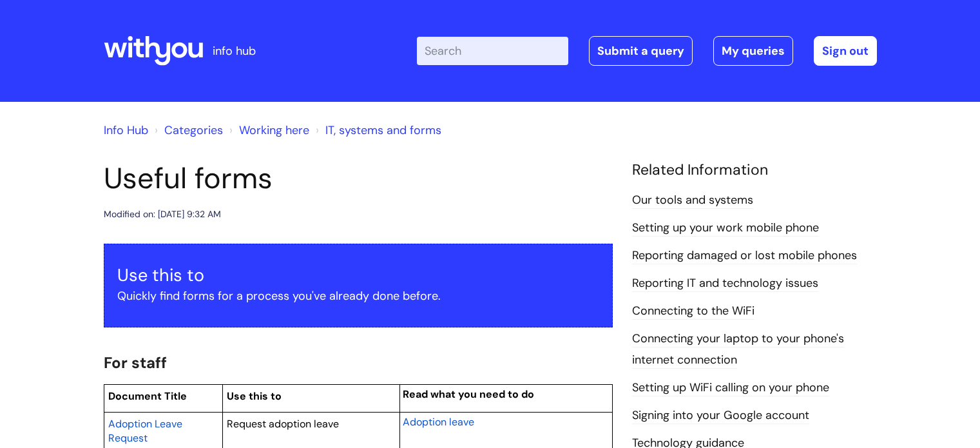 Image resolution: width=980 pixels, height=448 pixels. Describe the element at coordinates (135, 362) in the screenshot. I see `span: For staff` at that location.